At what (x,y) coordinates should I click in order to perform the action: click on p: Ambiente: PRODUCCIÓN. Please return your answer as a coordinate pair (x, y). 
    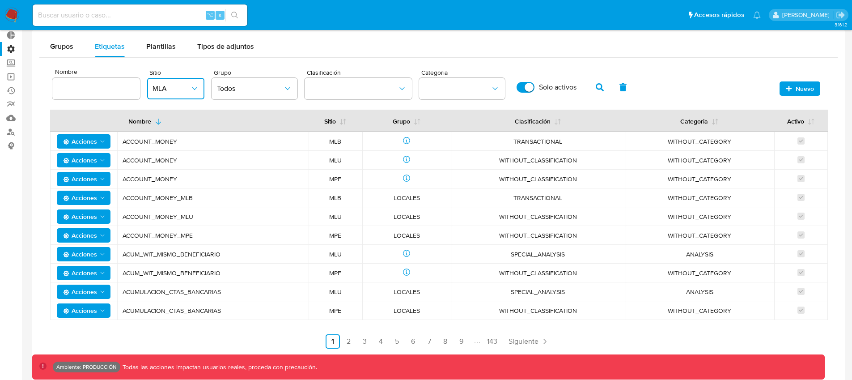
    Looking at the image, I should click on (86, 367).